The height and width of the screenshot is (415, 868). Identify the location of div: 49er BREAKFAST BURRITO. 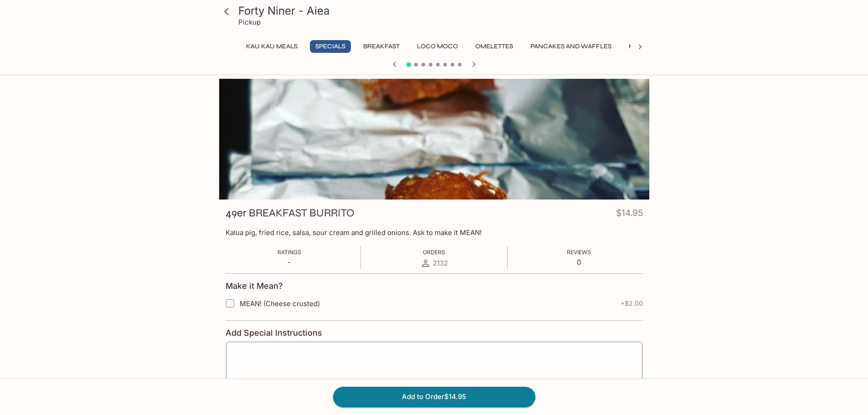
(434, 139).